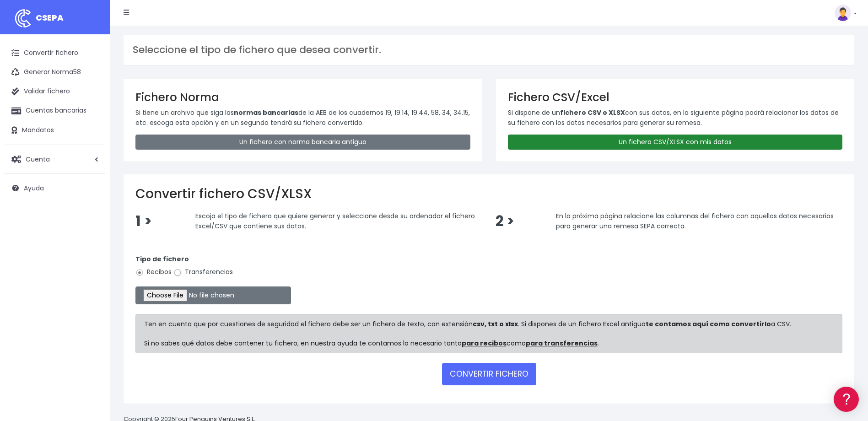 The width and height of the screenshot is (868, 421). I want to click on a: Cuentas bancarias, so click(55, 111).